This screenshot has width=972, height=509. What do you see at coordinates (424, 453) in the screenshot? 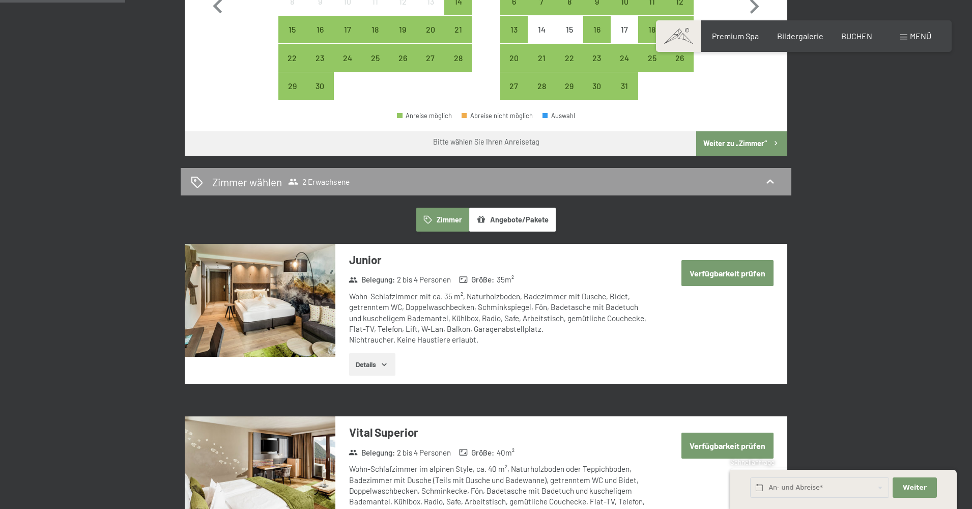
I see `span: 2 bis 4 Personen` at bounding box center [424, 453].